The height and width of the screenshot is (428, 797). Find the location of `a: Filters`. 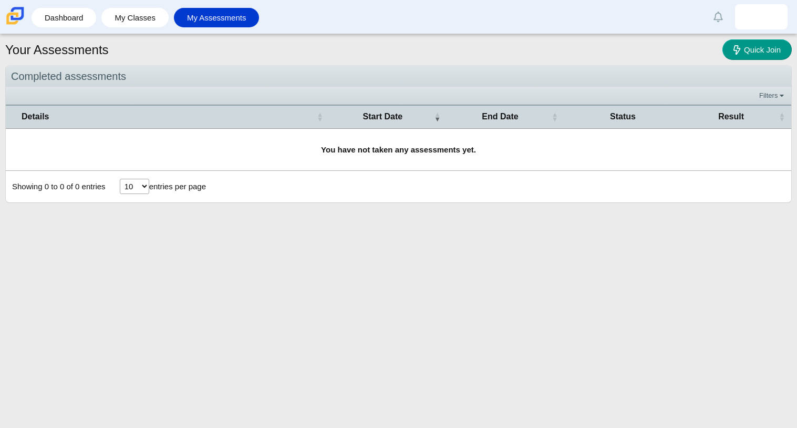

a: Filters is located at coordinates (772, 96).